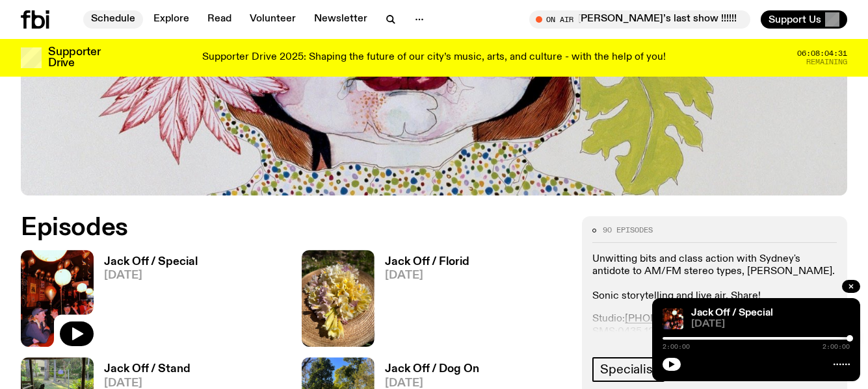 The height and width of the screenshot is (389, 868). Describe the element at coordinates (74, 58) in the screenshot. I see `h3: Supporter Drive` at that location.